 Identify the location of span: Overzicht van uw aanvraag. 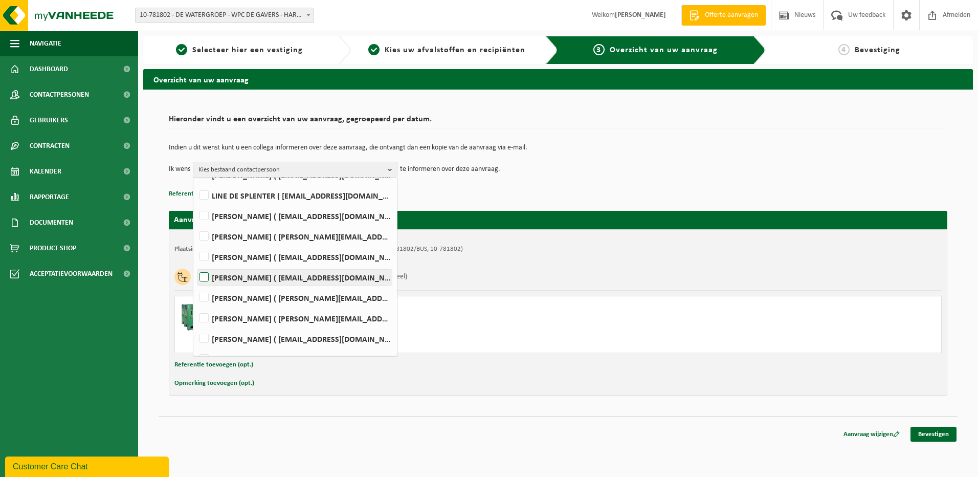
(664, 50).